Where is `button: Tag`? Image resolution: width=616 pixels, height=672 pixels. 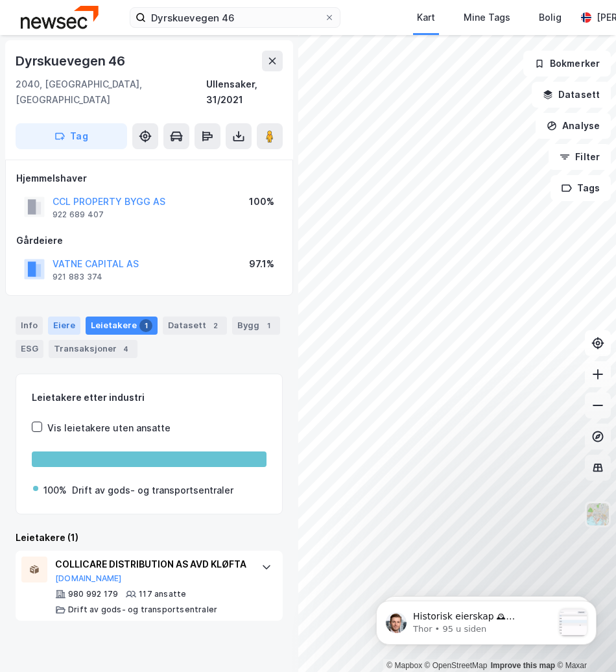 button: Tag is located at coordinates (71, 136).